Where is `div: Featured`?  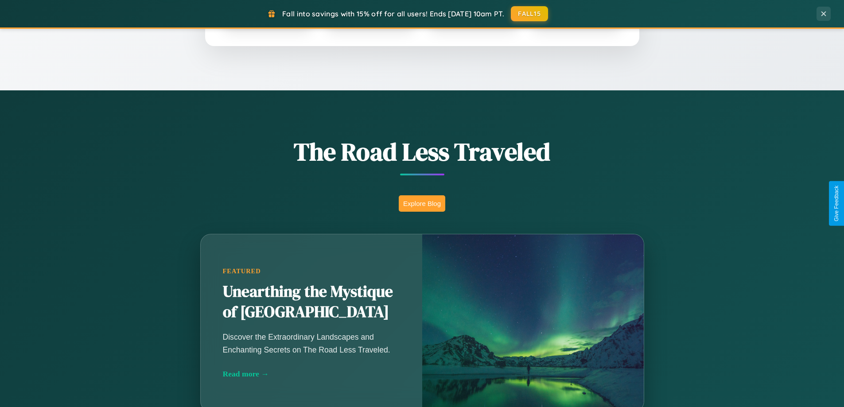
div: Featured is located at coordinates (311, 271).